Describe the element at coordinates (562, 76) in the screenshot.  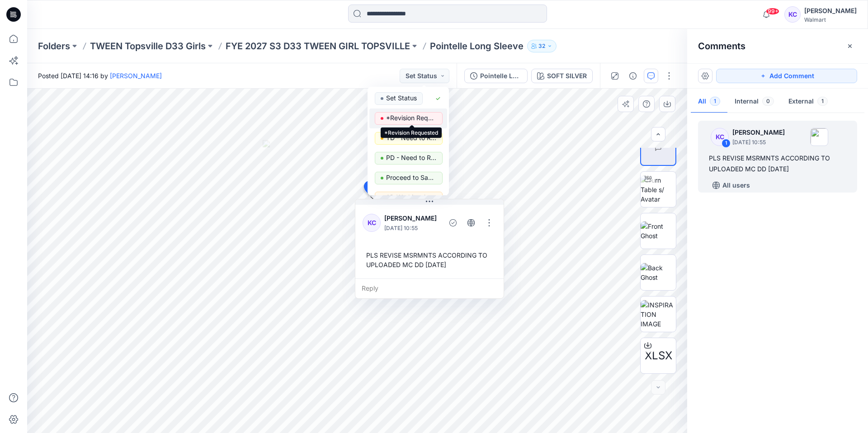
I see `button: SOFT SILVER` at that location.